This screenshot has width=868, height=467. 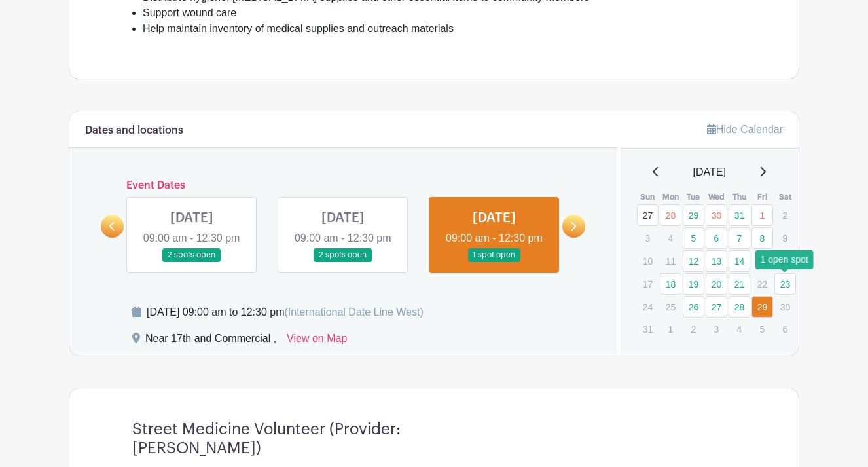 What do you see at coordinates (762, 260) in the screenshot?
I see `p: 15` at bounding box center [762, 260].